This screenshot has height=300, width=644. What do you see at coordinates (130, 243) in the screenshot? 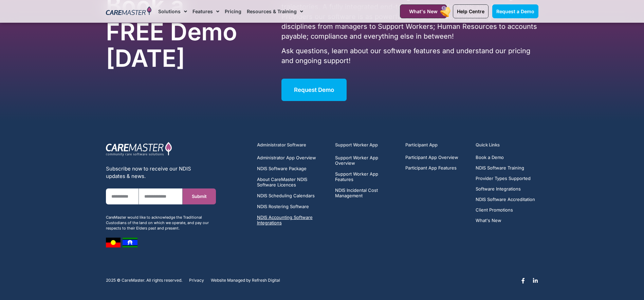
I see `img: image 8` at bounding box center [130, 243].